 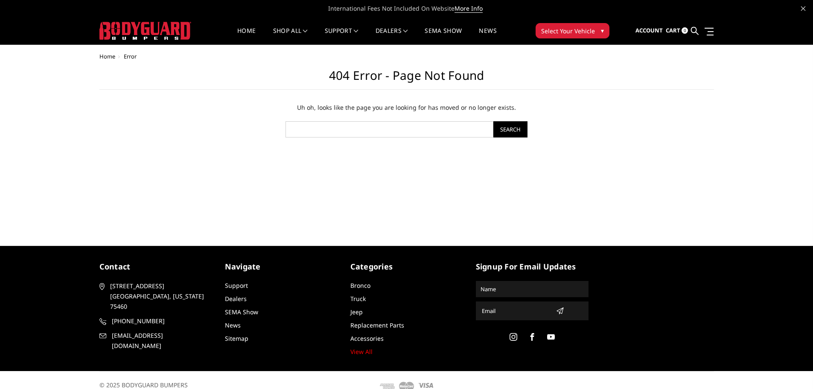 What do you see at coordinates (130, 56) in the screenshot?
I see `span: Error` at bounding box center [130, 56].